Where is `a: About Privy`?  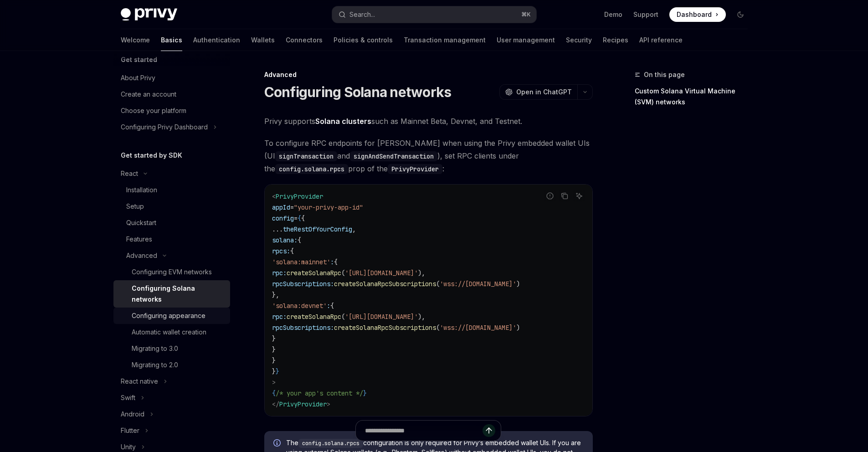
a: About Privy is located at coordinates (172, 78).